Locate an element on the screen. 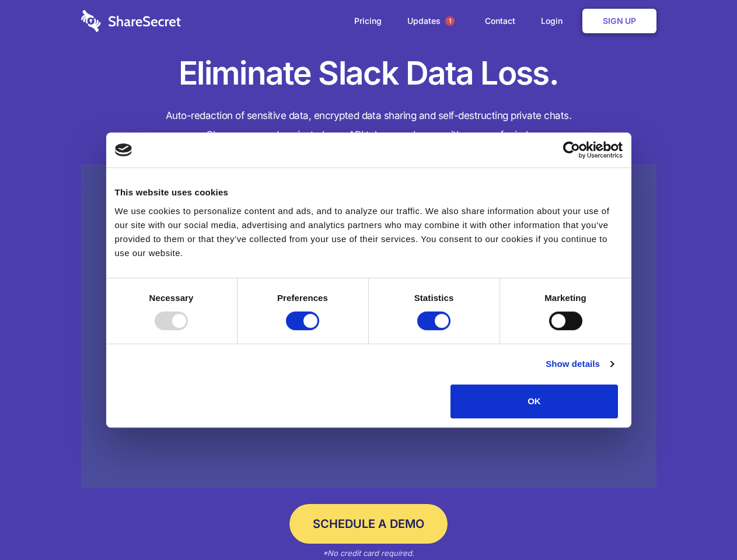  em: *No credit card required. is located at coordinates (368, 553).